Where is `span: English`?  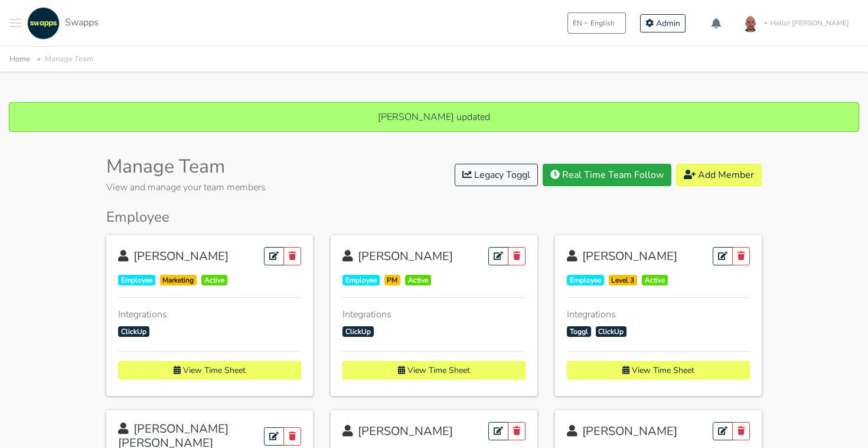
span: English is located at coordinates (603, 23).